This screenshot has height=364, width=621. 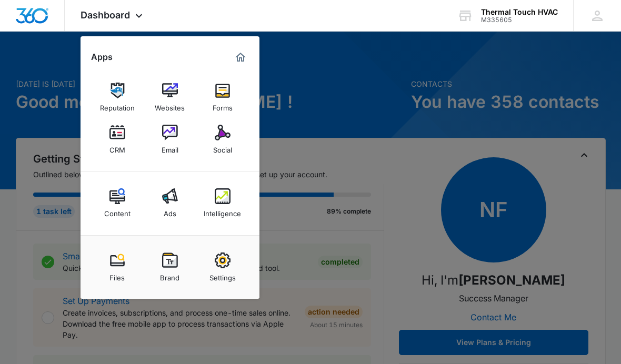 I want to click on div: Ads, so click(x=170, y=211).